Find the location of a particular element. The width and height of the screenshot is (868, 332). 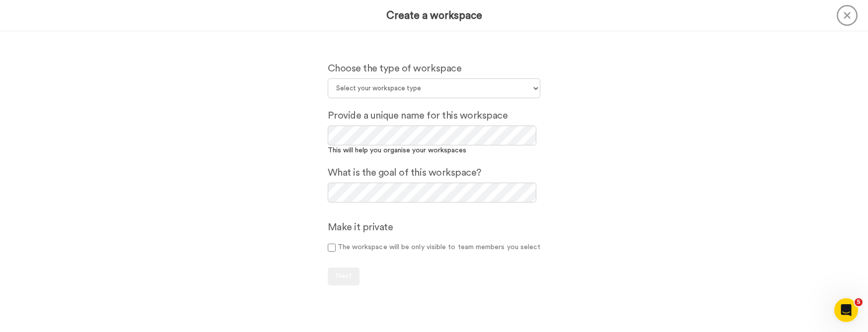

input: The workspace will be only visible to team members you select is located at coordinates (331, 248).